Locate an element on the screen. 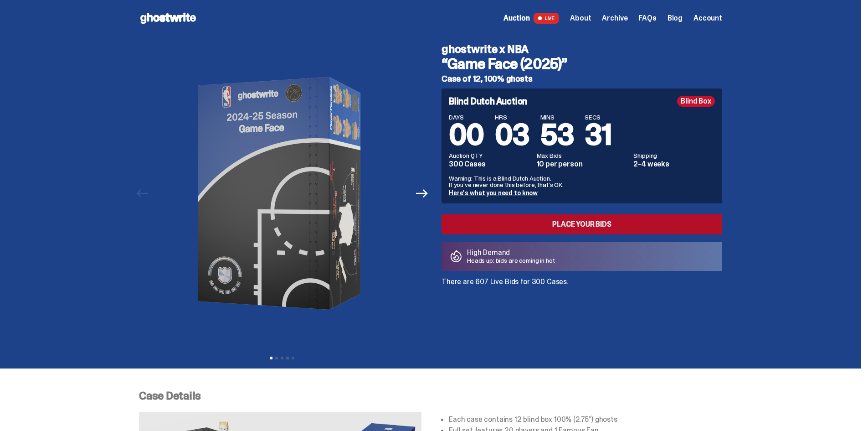 The width and height of the screenshot is (868, 431). p: Warning: This is a Blind Dutch Auction. If you’ve never done this before, that’s OK. is located at coordinates (582, 181).